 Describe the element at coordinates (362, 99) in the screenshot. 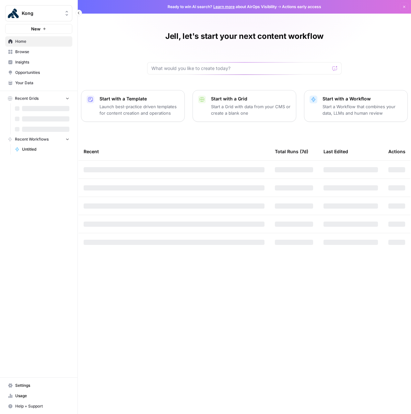

I see `p: Start with a Workflow` at that location.